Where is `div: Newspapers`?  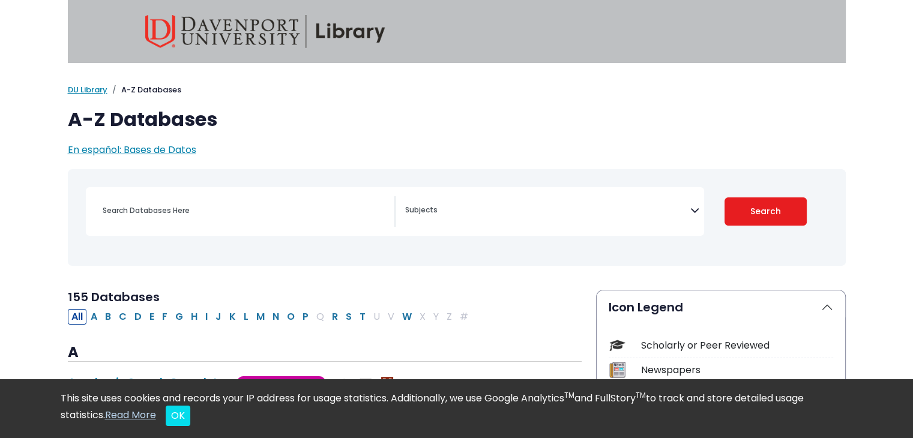 div: Newspapers is located at coordinates (737, 371).